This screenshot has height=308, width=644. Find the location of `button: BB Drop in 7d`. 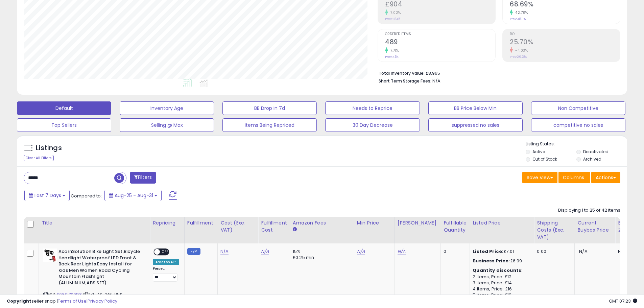

button: BB Drop in 7d is located at coordinates (269, 108).